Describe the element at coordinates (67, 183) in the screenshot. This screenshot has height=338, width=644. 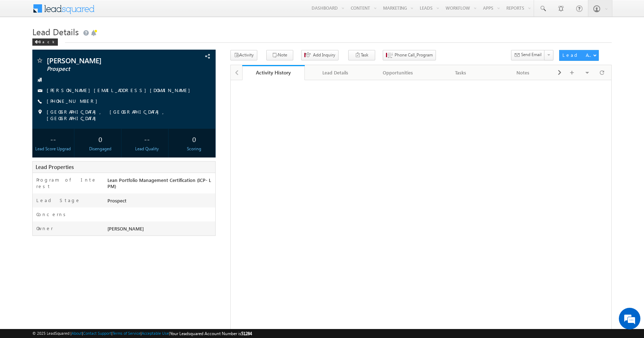
I see `label: Program of Interest` at that location.